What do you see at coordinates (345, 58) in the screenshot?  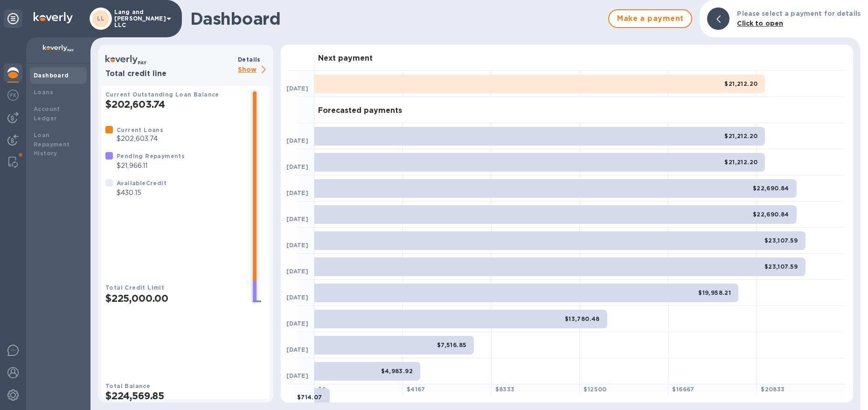 I see `h3: Next payment` at bounding box center [345, 58].